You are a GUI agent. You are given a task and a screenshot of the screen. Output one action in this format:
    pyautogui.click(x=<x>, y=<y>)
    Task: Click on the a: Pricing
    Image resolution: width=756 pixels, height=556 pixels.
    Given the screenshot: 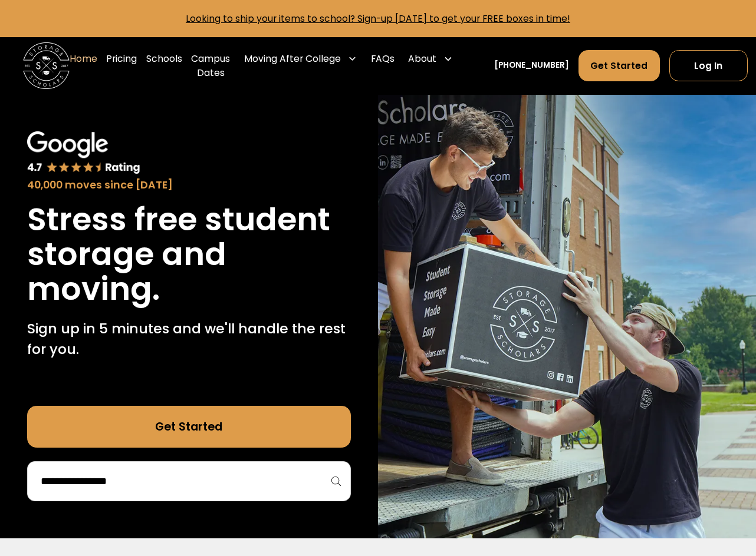 What is the action you would take?
    pyautogui.click(x=122, y=65)
    